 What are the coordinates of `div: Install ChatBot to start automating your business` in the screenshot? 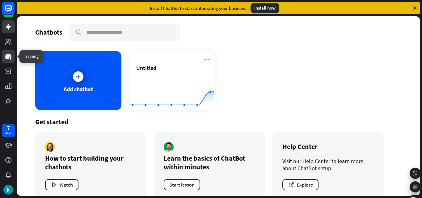 It's located at (198, 8).